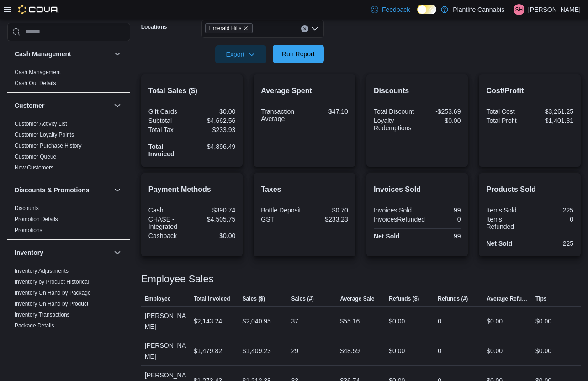 The image size is (588, 381). What do you see at coordinates (169, 111) in the screenshot?
I see `div: Gift Cards` at bounding box center [169, 111].